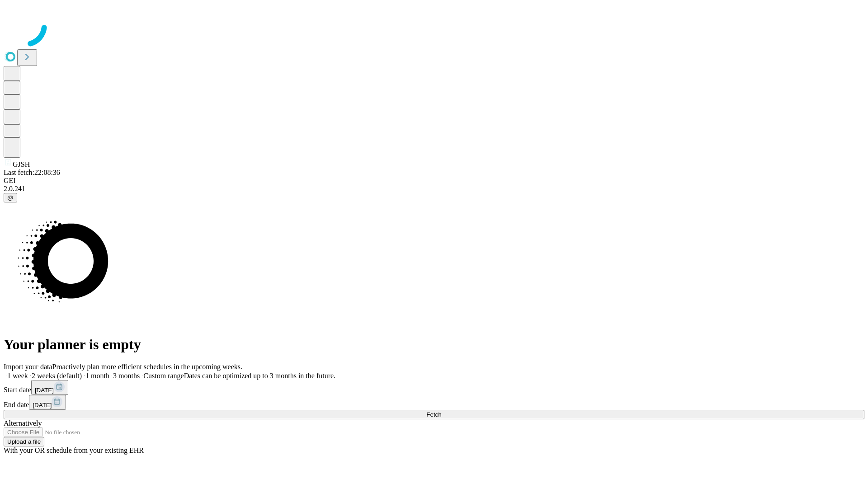  What do you see at coordinates (259, 376) in the screenshot?
I see `span: Dates can be optimized up to 3 months in the future.` at bounding box center [259, 376].